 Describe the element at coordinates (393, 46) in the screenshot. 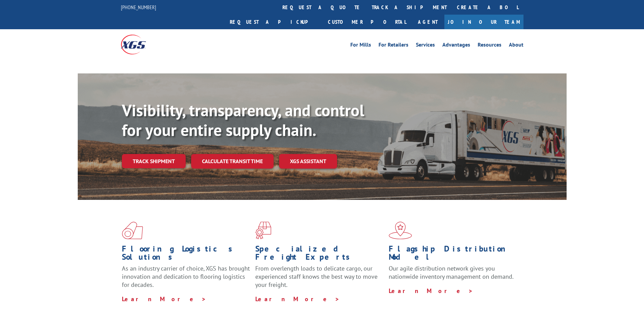

I see `a: For Retailers` at that location.